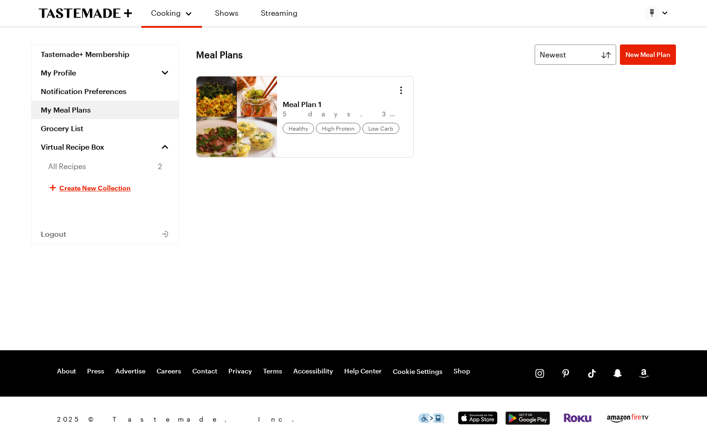 The image size is (707, 442). What do you see at coordinates (418, 372) in the screenshot?
I see `button: Cookie Settings` at bounding box center [418, 372].